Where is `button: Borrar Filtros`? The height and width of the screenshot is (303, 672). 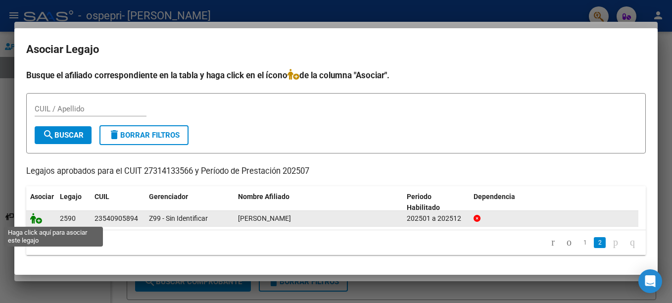 button: Borrar Filtros is located at coordinates (144, 135).